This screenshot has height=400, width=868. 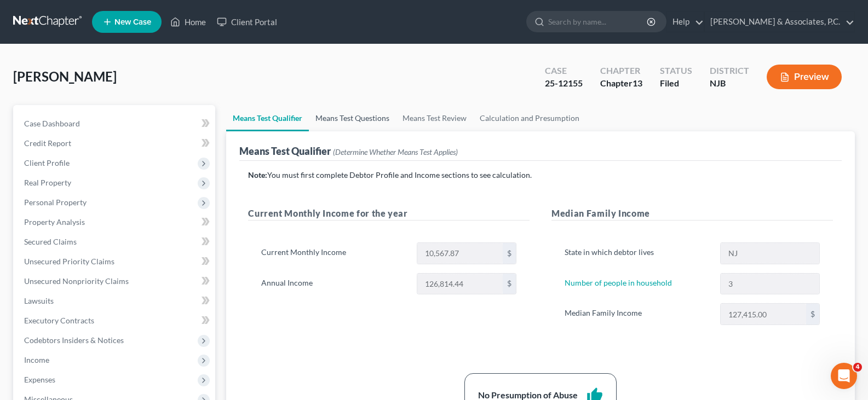 I want to click on input: State, so click(x=769, y=253).